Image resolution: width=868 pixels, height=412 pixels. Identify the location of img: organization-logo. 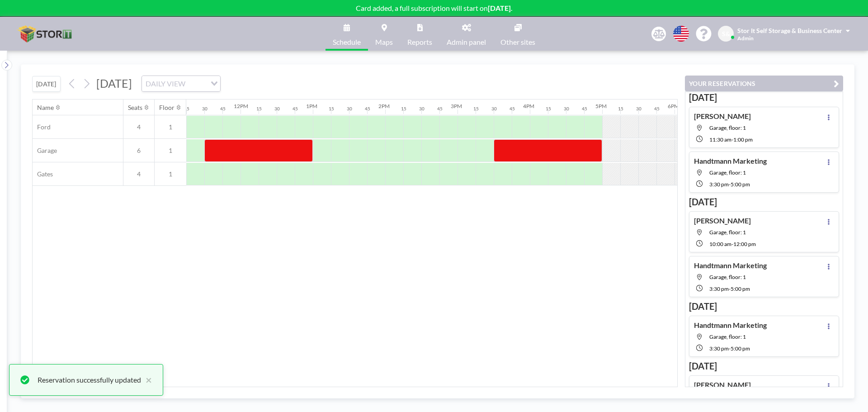
(46, 34).